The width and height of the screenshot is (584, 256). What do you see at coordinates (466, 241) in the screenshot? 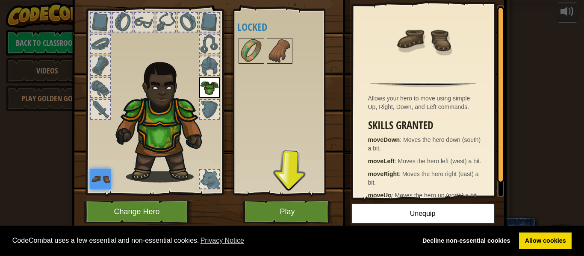
I see `a: deny cookies` at bounding box center [466, 241].